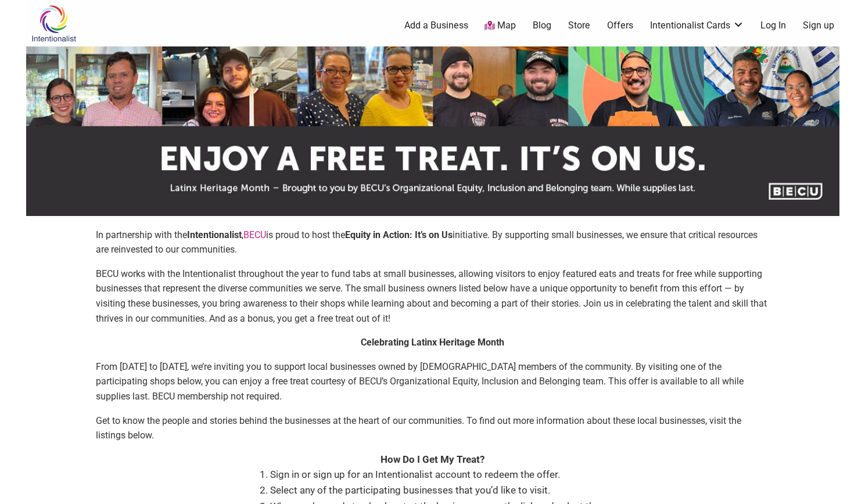 Image resolution: width=865 pixels, height=504 pixels. Describe the element at coordinates (542, 26) in the screenshot. I see `a: Blog` at that location.